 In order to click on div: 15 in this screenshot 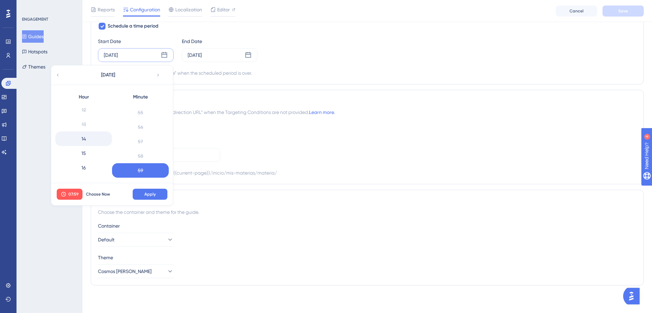, I will do `click(84, 153)`.